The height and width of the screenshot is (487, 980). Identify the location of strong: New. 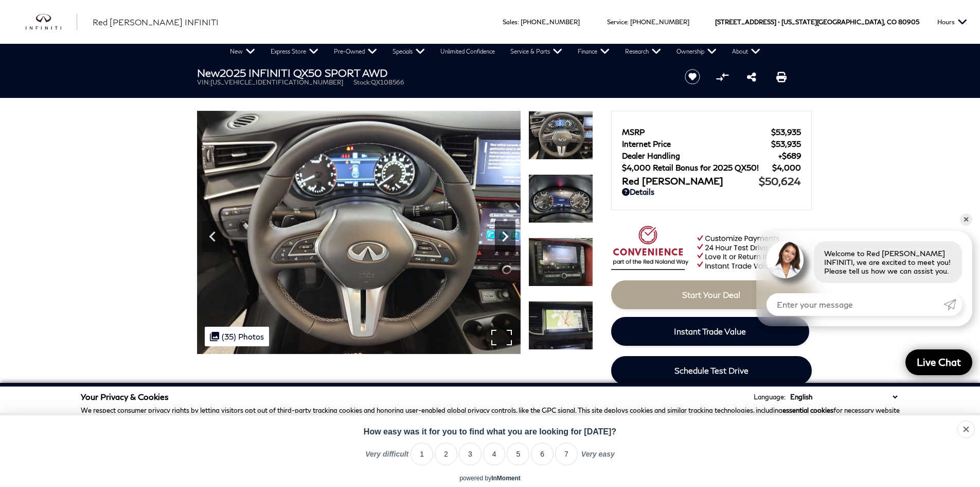
(209, 73).